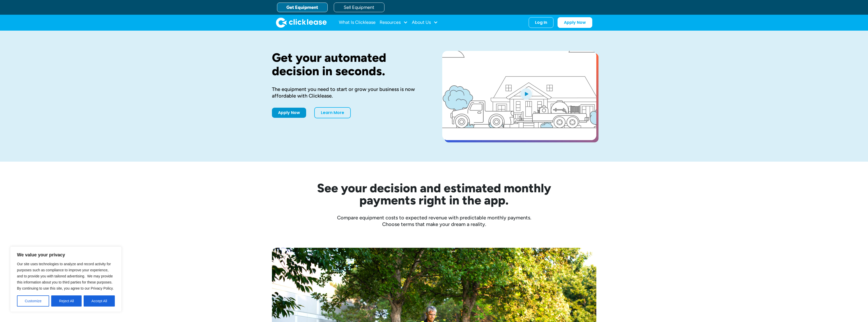 The image size is (868, 322). What do you see at coordinates (65, 276) in the screenshot?
I see `span: Our site uses technologies to analyze and record activity for purposes such as compliance to impr...` at bounding box center [65, 276].